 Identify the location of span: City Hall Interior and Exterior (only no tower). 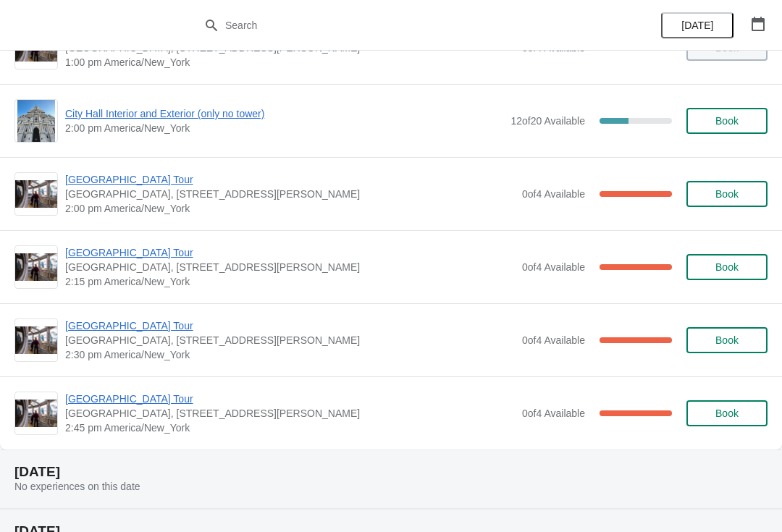
(284, 114).